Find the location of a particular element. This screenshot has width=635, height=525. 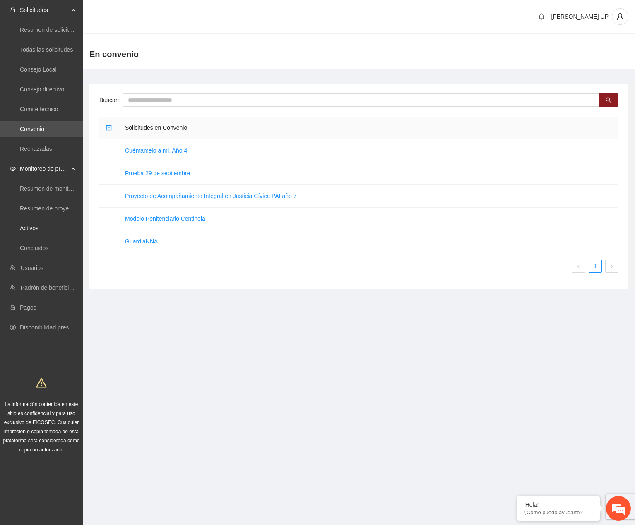

span: Solicitudes is located at coordinates (44, 10).